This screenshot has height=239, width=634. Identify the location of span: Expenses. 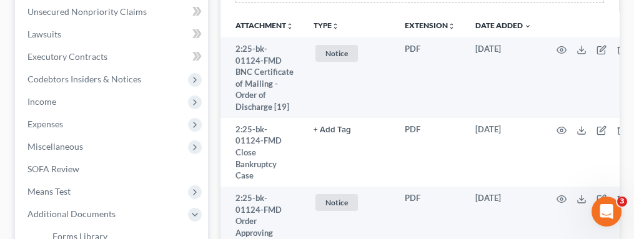
(45, 124).